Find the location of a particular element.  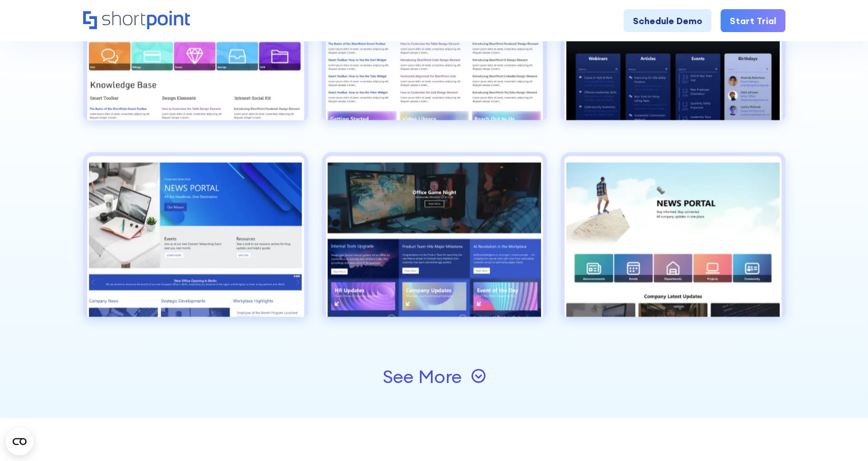

a: News Portal 2 is located at coordinates (434, 244).